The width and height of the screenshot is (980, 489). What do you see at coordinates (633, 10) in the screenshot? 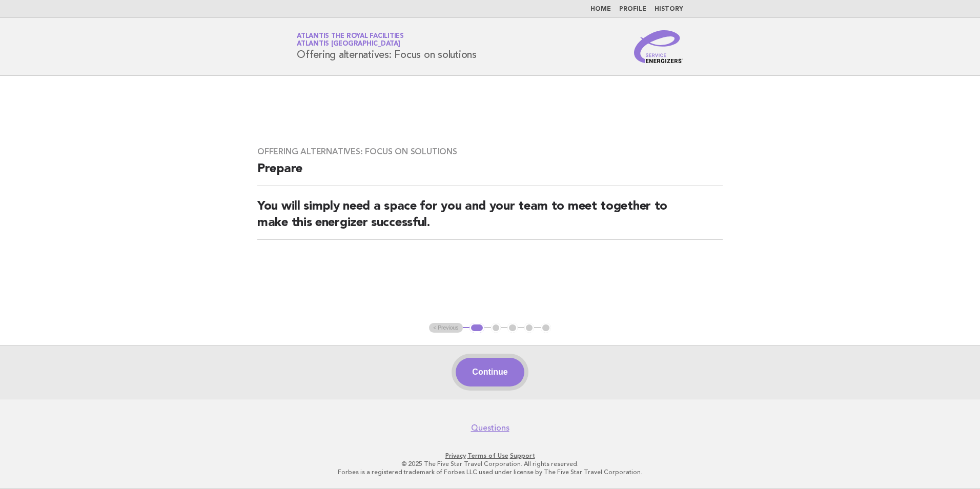
I see `a: Profile` at bounding box center [633, 10].